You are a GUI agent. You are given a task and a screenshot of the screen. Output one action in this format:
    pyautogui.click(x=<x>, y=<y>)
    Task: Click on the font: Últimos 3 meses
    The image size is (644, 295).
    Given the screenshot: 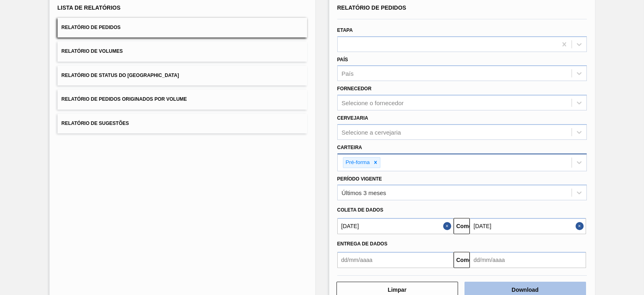 What is the action you would take?
    pyautogui.click(x=364, y=192)
    